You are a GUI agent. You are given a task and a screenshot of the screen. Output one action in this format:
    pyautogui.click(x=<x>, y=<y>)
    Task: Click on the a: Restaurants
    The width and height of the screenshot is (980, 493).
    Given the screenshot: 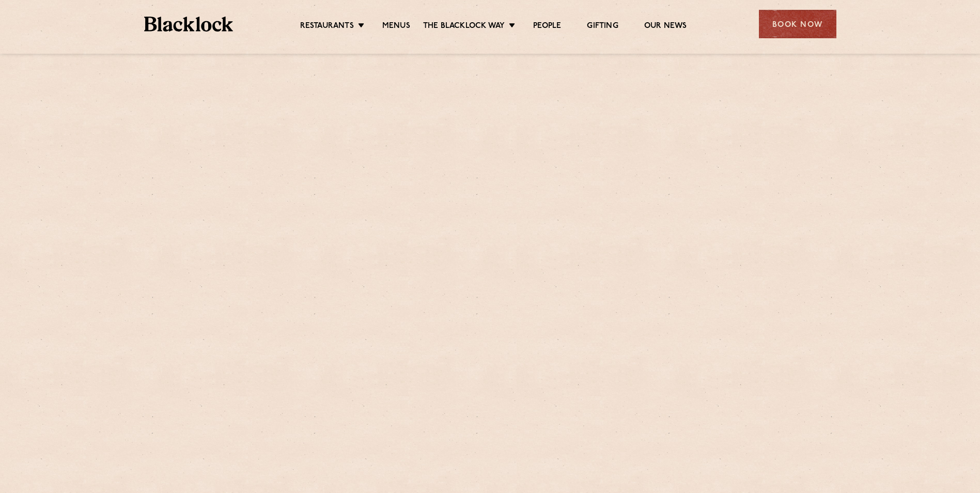 What is the action you would take?
    pyautogui.click(x=327, y=27)
    